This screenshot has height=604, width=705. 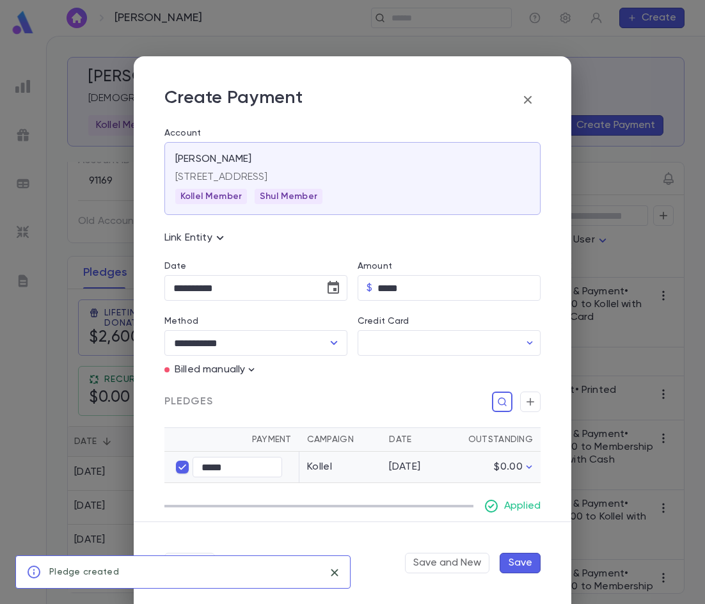 I want to click on button: Save, so click(x=520, y=563).